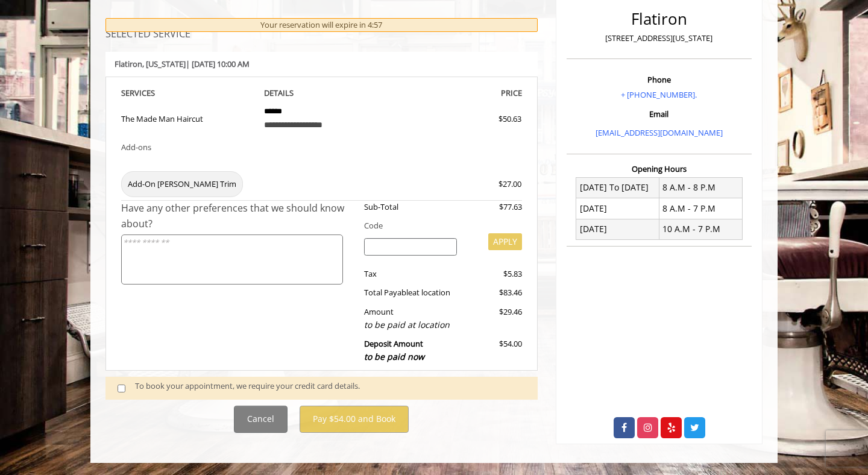  Describe the element at coordinates (410, 325) in the screenshot. I see `div: to be paid at location` at that location.